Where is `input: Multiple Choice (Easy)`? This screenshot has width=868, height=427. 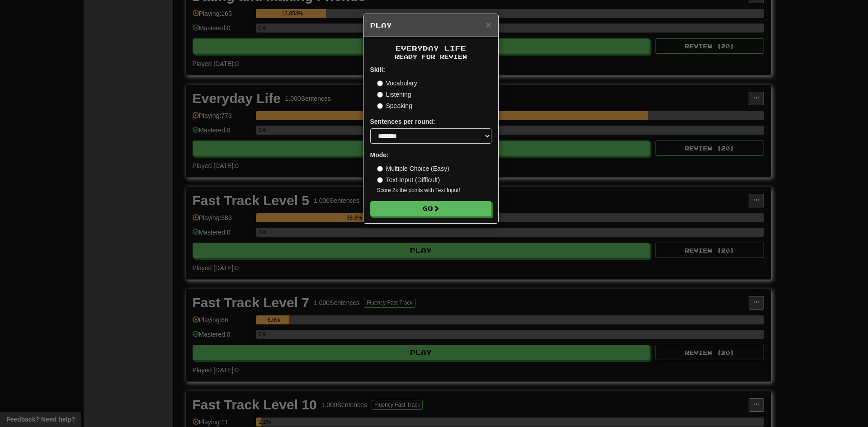 input: Multiple Choice (Easy) is located at coordinates (380, 168).